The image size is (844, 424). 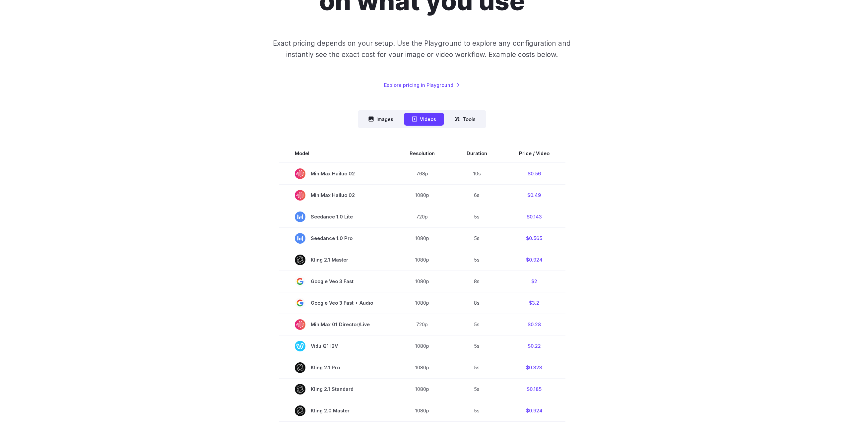 I want to click on td: 6s, so click(x=477, y=195).